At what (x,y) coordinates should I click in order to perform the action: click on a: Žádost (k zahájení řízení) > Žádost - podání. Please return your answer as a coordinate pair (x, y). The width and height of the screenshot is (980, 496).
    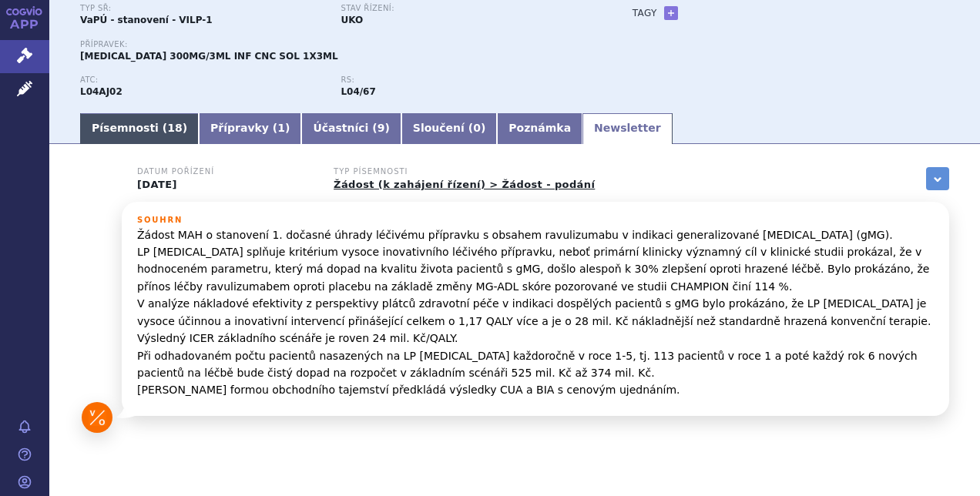
    Looking at the image, I should click on (464, 184).